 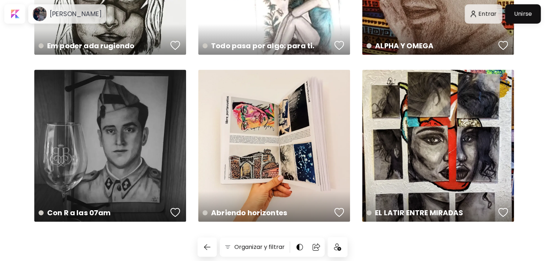 What do you see at coordinates (103, 213) in the screenshot?
I see `h4: Con R a las 07am` at bounding box center [103, 213].